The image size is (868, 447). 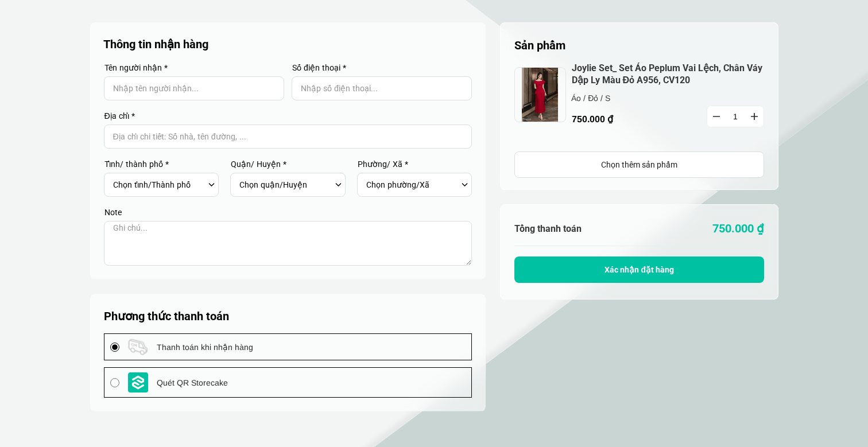 I want to click on select: Select commune, so click(x=412, y=185).